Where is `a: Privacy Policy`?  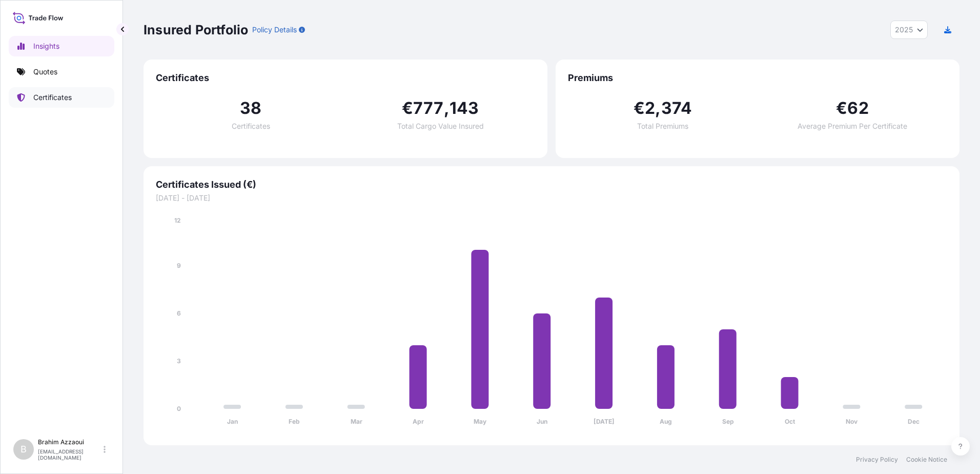 a: Privacy Policy is located at coordinates (877, 460).